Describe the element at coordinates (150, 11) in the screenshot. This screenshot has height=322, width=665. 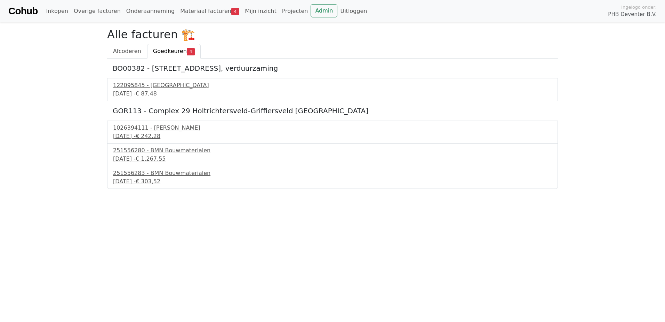
I see `a: Onderaanneming` at that location.